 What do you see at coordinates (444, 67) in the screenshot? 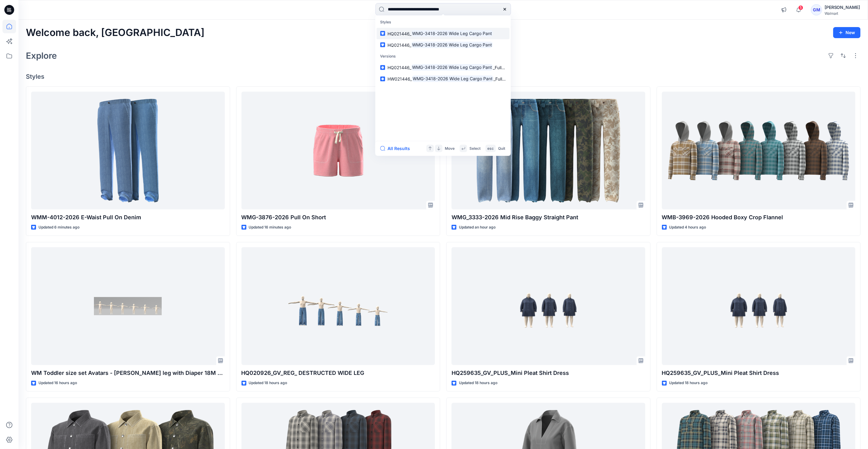
I see `a: HQ021446_WMG-3418-2026 Wide Leg Cargo Pant_Full Colorway` at bounding box center [444, 67].